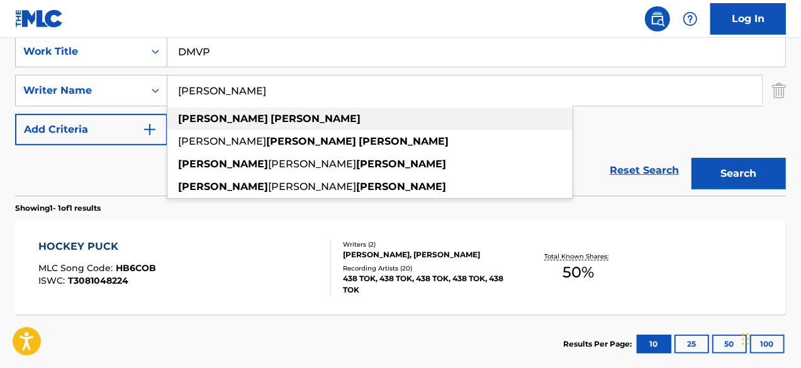 This screenshot has width=801, height=368. Describe the element at coordinates (77, 268) in the screenshot. I see `span: MLC Song Code :` at that location.